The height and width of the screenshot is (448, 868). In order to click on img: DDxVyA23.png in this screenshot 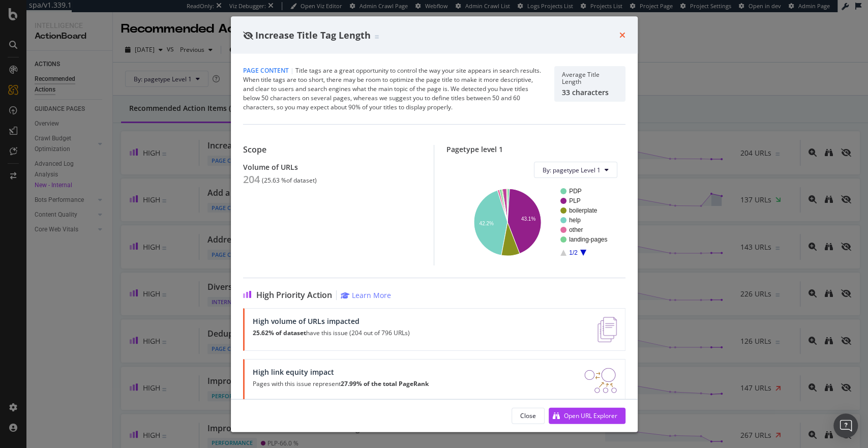, I will do `click(600, 380)`.